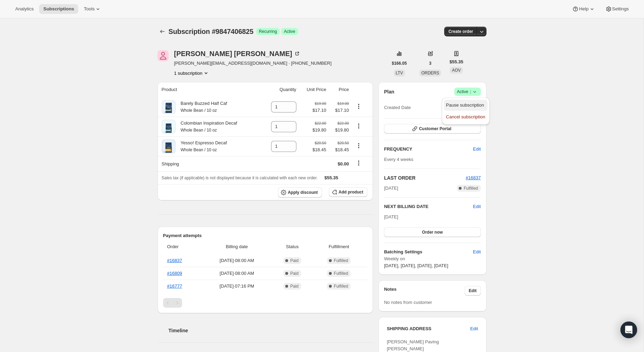 This screenshot has width=644, height=352. I want to click on a: #16777, so click(174, 286).